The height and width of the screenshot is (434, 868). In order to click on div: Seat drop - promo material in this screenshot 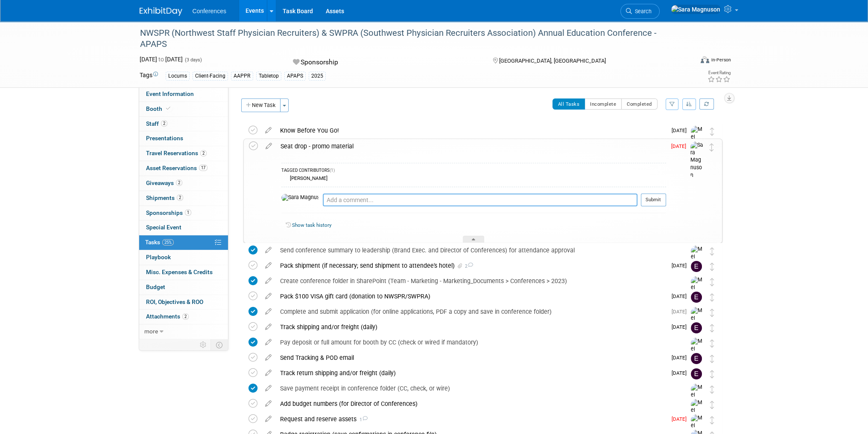, I will do `click(471, 147)`.